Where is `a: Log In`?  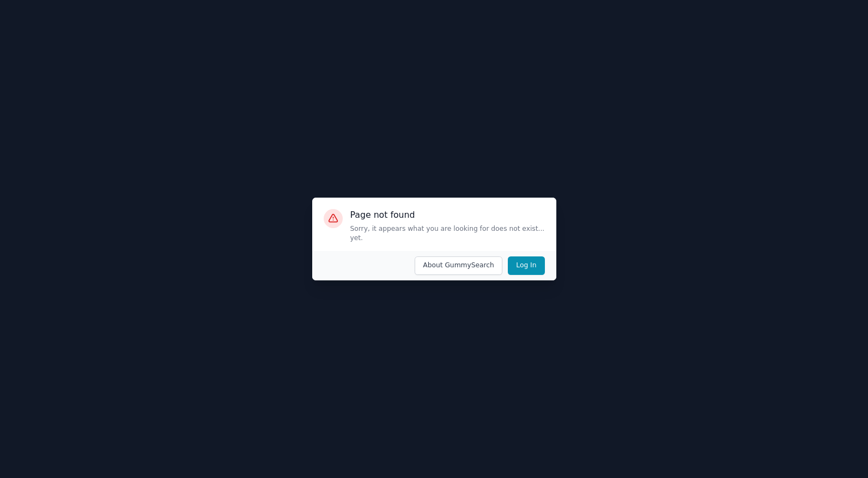
a: Log In is located at coordinates (524, 266).